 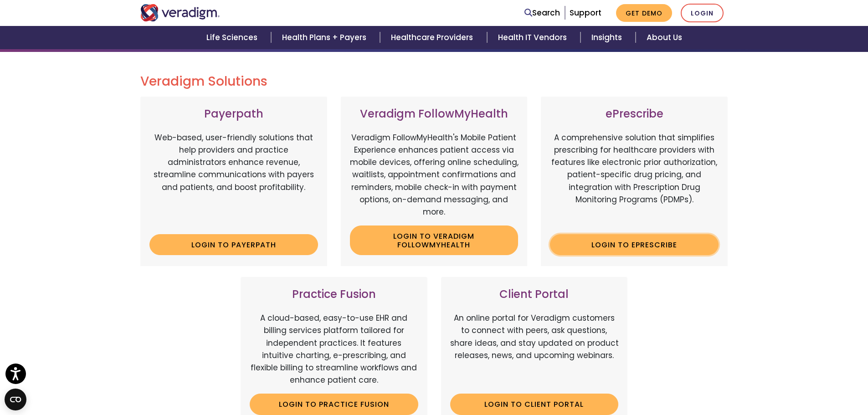 I want to click on a: Health IT Vendors, so click(x=534, y=37).